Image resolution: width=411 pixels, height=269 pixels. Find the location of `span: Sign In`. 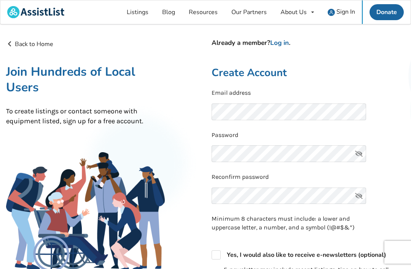

span: Sign In is located at coordinates (345, 12).